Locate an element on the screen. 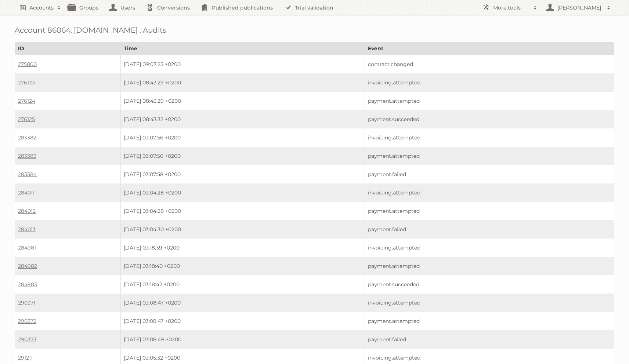 This screenshot has height=364, width=629. td: contract.changed is located at coordinates (489, 64).